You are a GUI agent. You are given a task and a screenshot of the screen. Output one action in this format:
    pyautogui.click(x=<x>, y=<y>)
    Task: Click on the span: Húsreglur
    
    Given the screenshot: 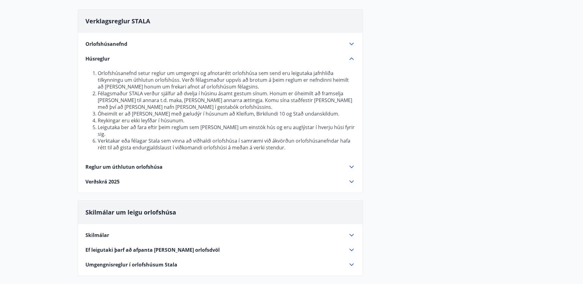 What is the action you would take?
    pyautogui.click(x=97, y=59)
    